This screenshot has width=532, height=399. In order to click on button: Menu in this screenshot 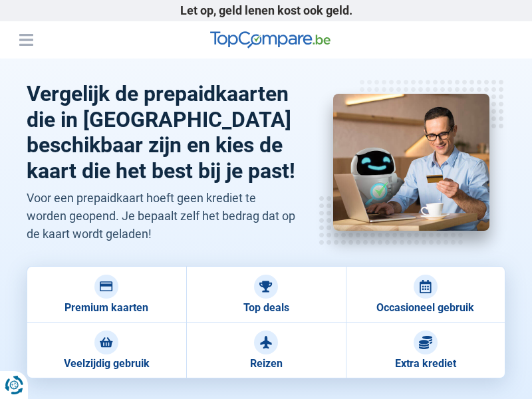, I will do `click(26, 40)`.